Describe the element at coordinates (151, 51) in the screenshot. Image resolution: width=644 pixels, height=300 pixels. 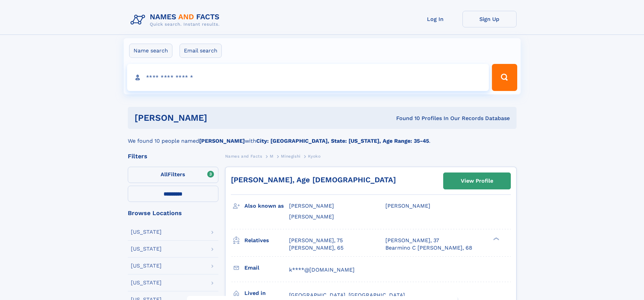
I see `label: Name search` at that location.